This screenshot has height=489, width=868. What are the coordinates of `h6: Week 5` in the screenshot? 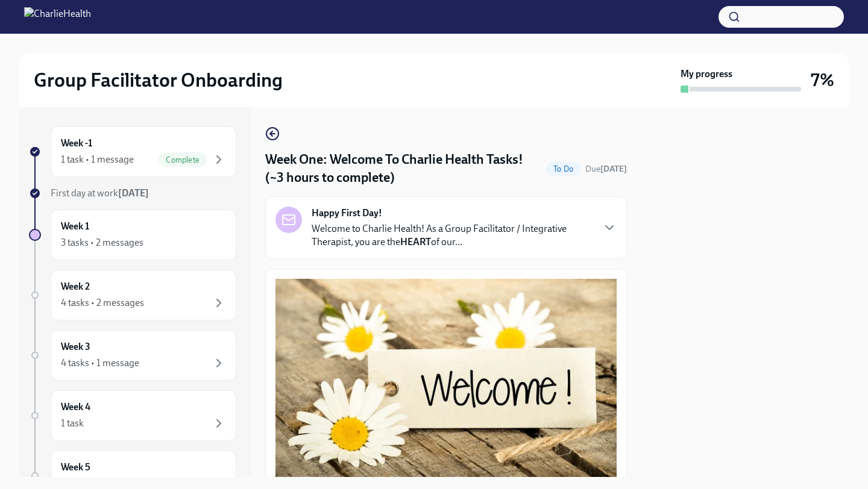 It's located at (75, 467).